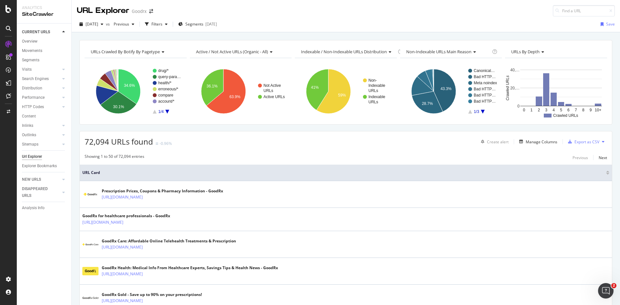 This screenshot has width=620, height=305. Describe the element at coordinates (232, 52) in the screenshot. I see `span: Active / Not Active URLs (organic - all)` at that location.